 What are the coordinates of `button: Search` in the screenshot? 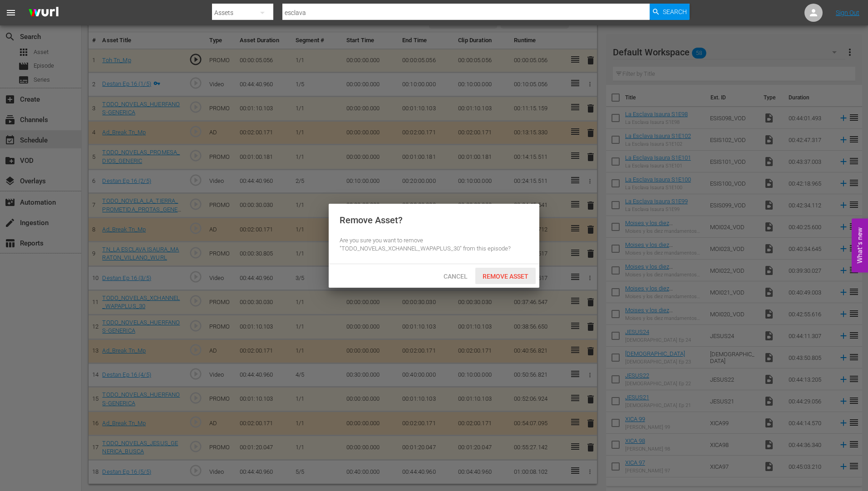 It's located at (670, 12).